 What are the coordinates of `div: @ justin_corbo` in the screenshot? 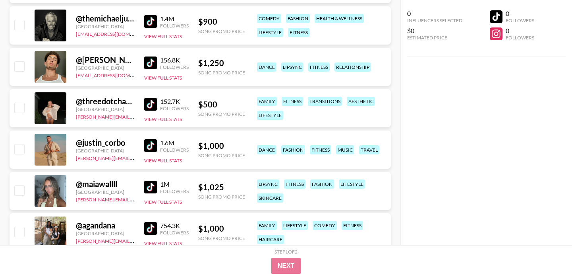 It's located at (105, 142).